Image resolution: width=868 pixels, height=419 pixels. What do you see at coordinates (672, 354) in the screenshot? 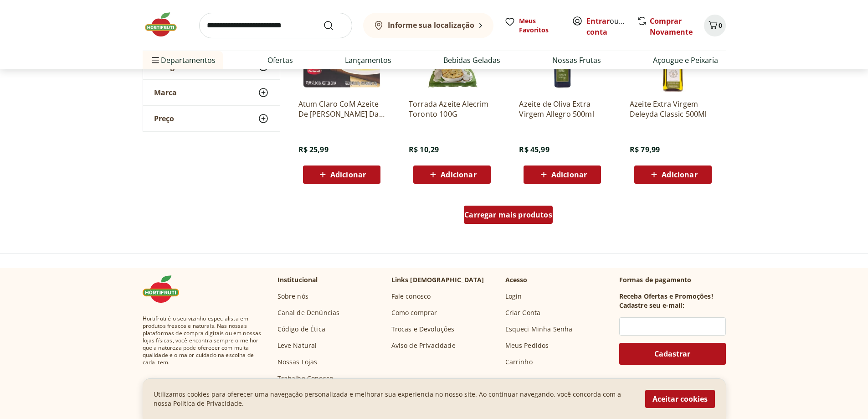
I see `span: Cadastrar` at bounding box center [672, 354].